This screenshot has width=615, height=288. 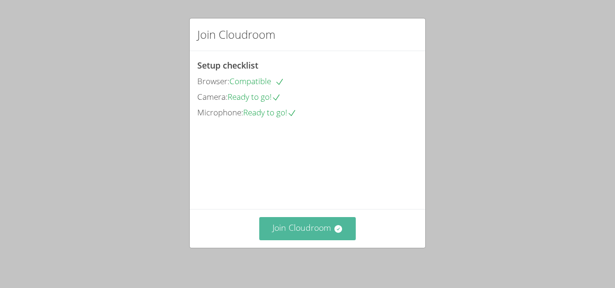 I want to click on span: Browser:, so click(x=213, y=81).